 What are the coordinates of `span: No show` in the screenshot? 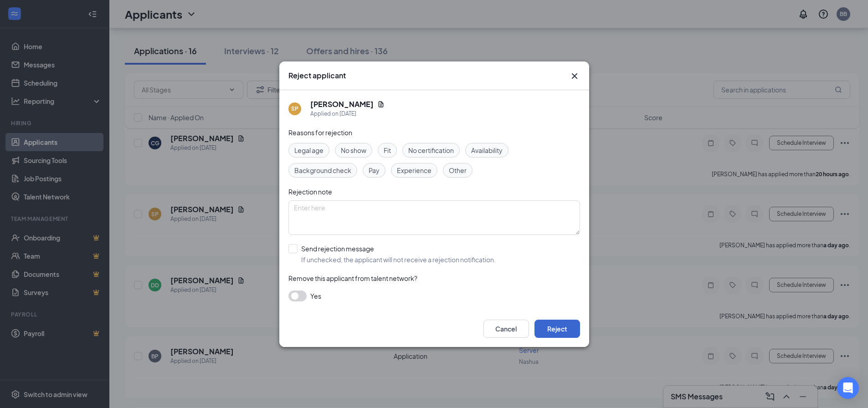 It's located at (353, 151).